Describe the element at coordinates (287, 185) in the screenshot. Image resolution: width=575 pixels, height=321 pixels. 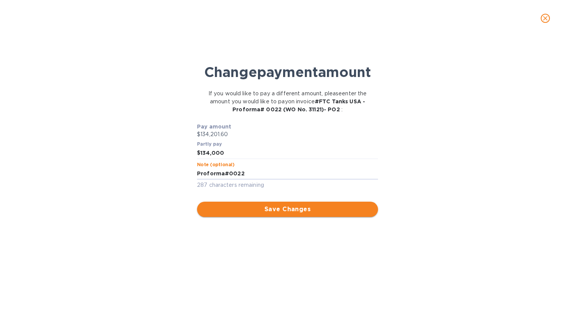
I see `p: 287 characters remaining` at that location.